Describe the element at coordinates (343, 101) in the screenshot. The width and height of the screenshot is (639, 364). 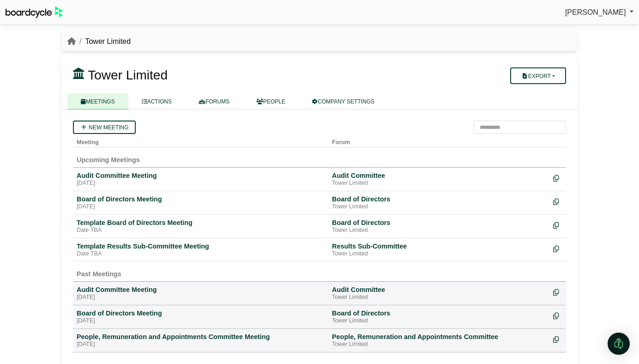
I see `a: COMPANY SETTINGS` at that location.